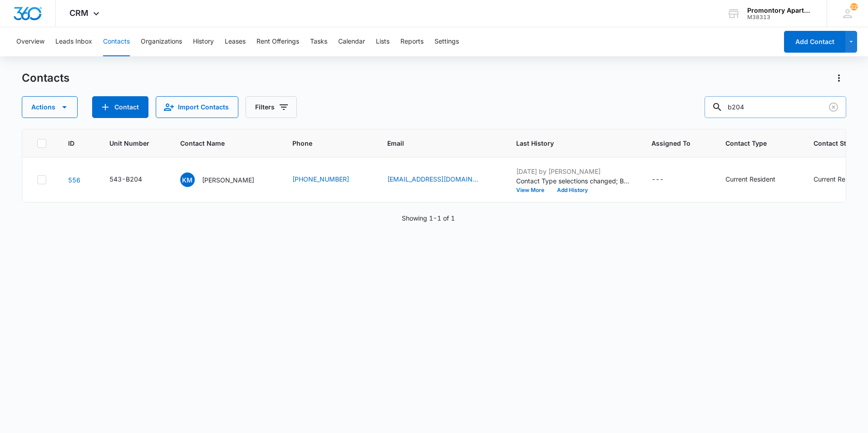  I want to click on button: Overview, so click(30, 41).